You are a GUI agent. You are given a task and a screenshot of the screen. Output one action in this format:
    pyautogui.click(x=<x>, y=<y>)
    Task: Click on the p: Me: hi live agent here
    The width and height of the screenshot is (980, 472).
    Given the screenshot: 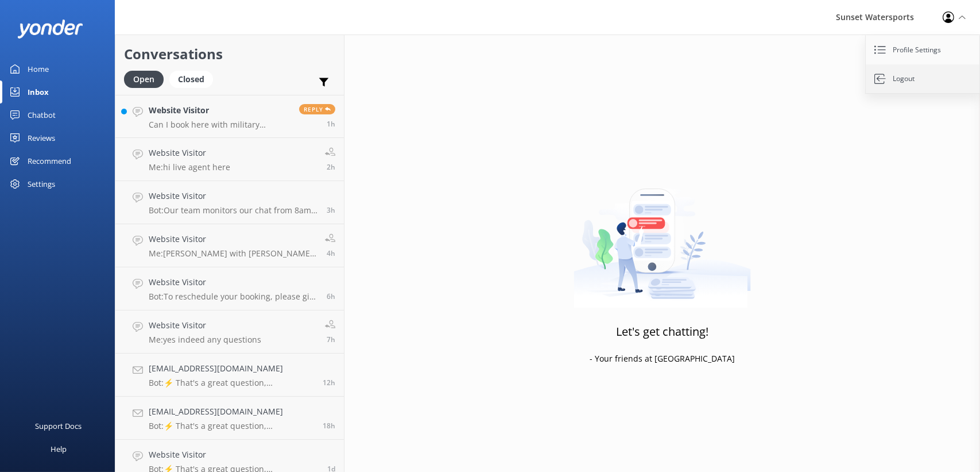 What is the action you would take?
    pyautogui.click(x=189, y=167)
    